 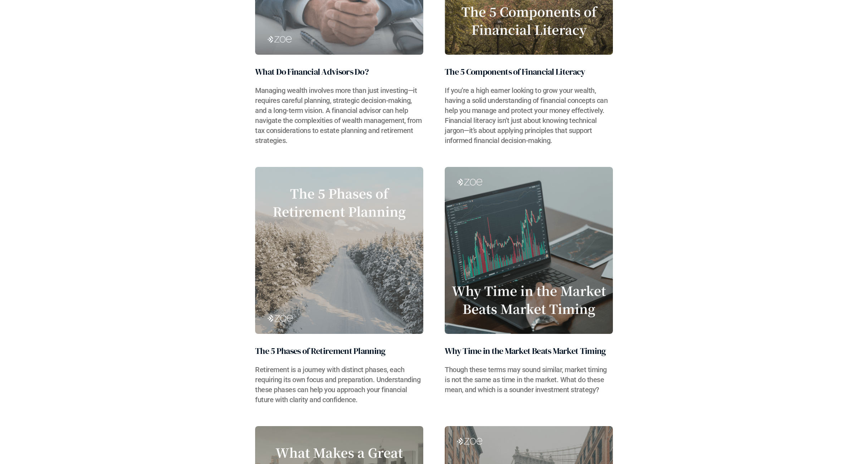 What do you see at coordinates (339, 385) in the screenshot?
I see `h3: Retirement is a journey with distinct phases, each requiring its own focus and preparation. Under...` at bounding box center [339, 385].